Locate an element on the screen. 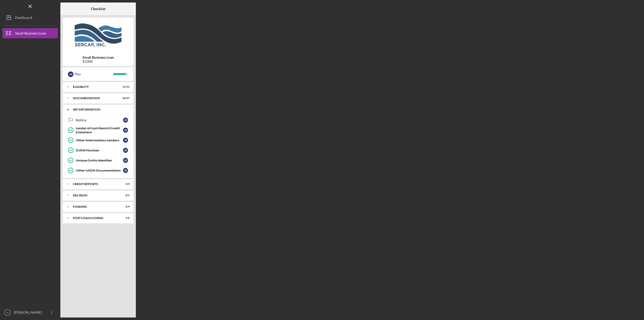 The width and height of the screenshot is (644, 320). b: Small Business Loan is located at coordinates (98, 58).